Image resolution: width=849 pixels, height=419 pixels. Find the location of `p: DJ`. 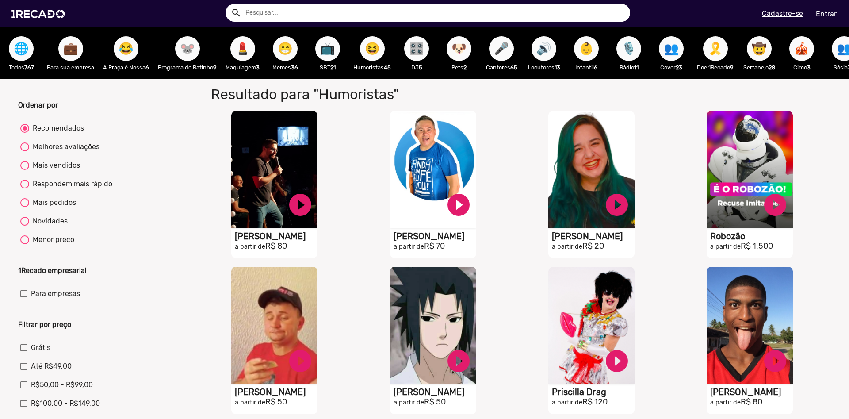

p: DJ is located at coordinates (416, 67).